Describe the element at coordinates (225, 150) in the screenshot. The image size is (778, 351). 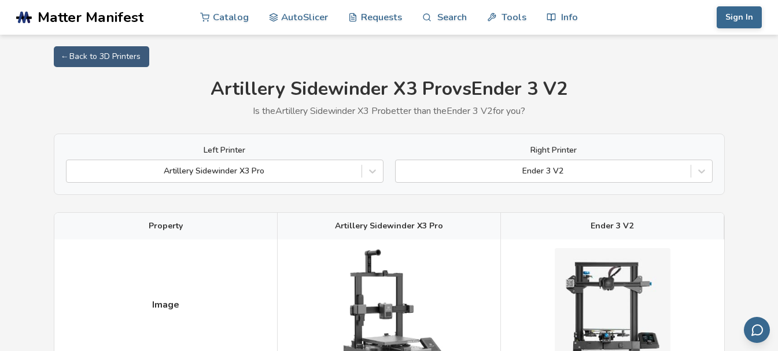
I see `label: Left Printer` at that location.